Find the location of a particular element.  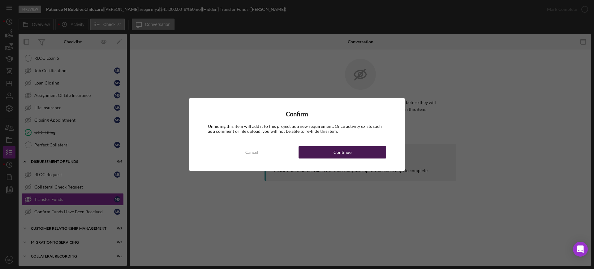

button: Cancel is located at coordinates (252, 152).